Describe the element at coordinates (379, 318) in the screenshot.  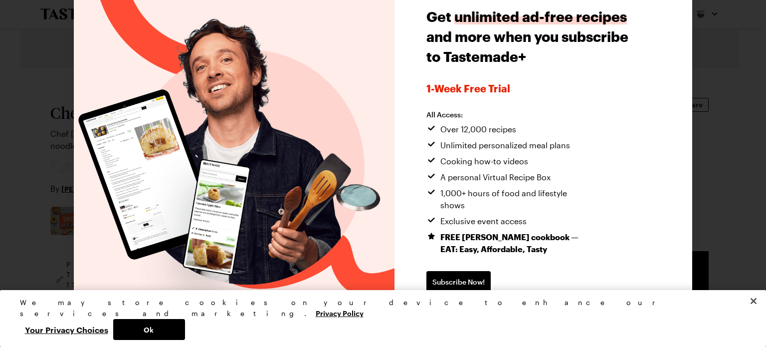
I see `div: Privacy` at that location.